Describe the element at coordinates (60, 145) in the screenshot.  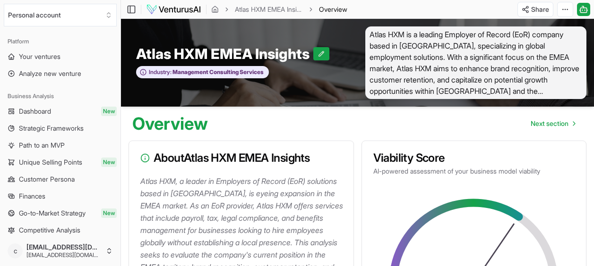
I see `a: Path to an MVP` at that location.